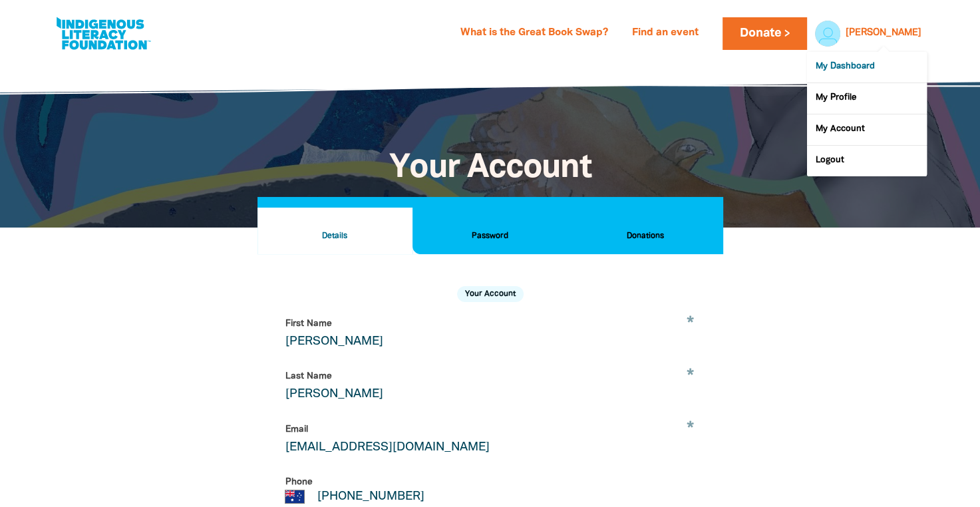  I want to click on button: Password, so click(490, 231).